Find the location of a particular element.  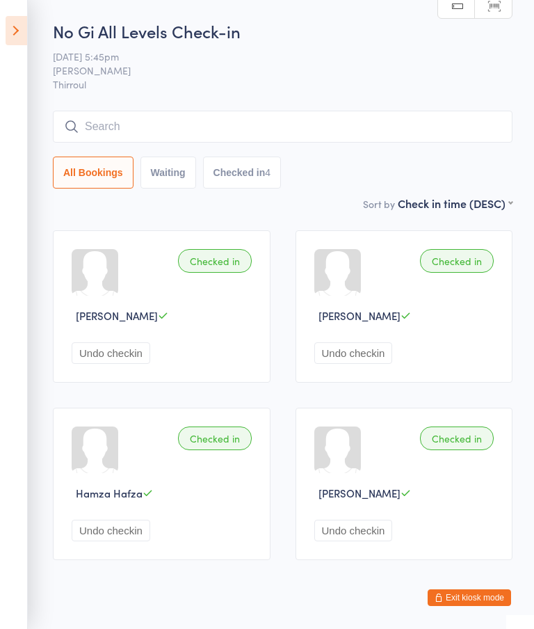

button: Waiting is located at coordinates (168, 172).